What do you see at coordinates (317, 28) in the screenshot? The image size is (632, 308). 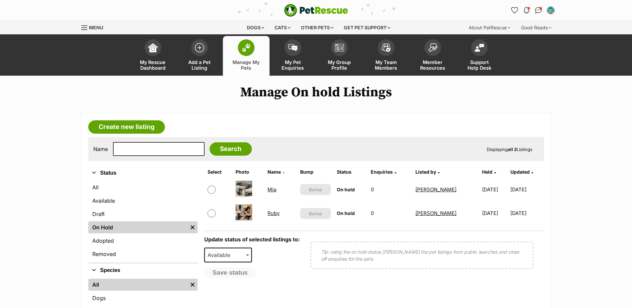 I see `div: Other pets` at bounding box center [317, 28].